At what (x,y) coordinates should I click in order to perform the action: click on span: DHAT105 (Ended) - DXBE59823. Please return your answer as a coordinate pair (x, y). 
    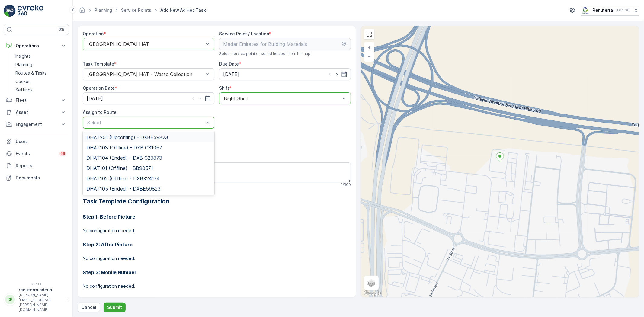
    Looking at the image, I should click on (123, 188).